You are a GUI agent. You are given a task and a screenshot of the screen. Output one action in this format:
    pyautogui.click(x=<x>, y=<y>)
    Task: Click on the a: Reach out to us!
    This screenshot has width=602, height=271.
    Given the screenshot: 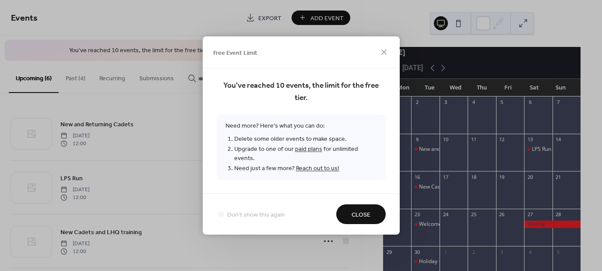 What is the action you would take?
    pyautogui.click(x=318, y=168)
    